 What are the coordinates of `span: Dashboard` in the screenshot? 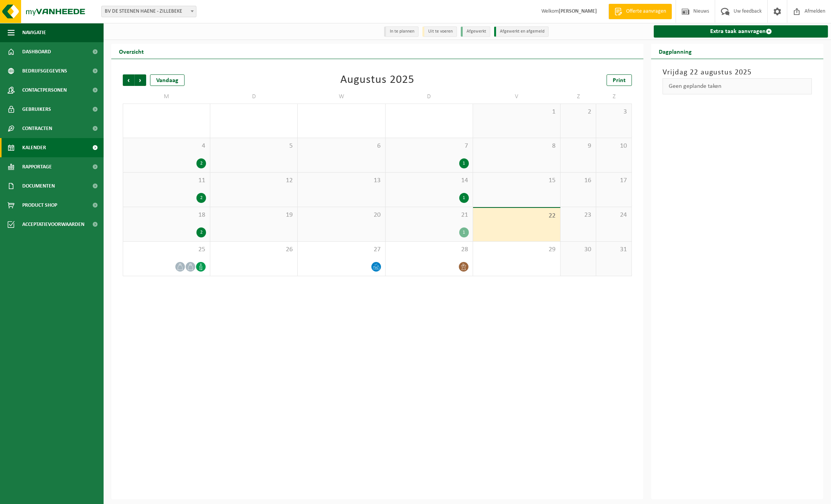 It's located at (37, 52).